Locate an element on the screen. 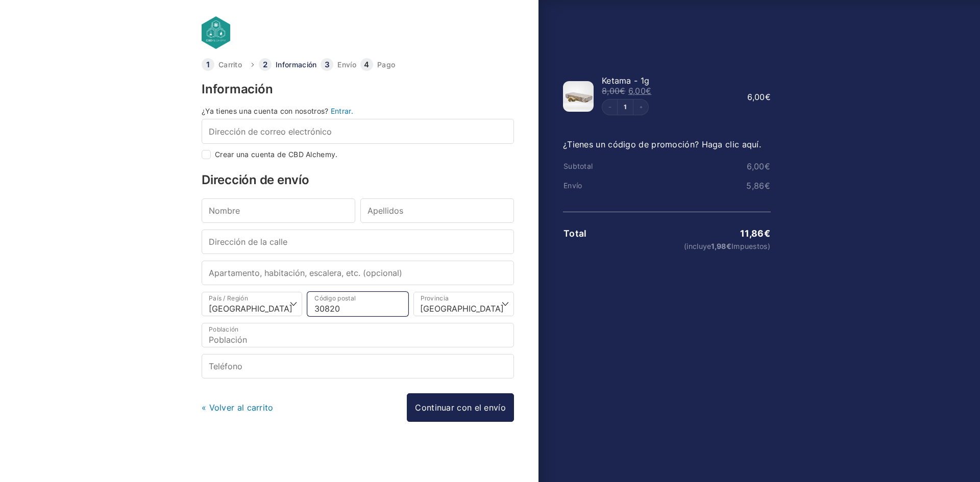  span: ¿Ya tienes una cuenta con nosotros? is located at coordinates (265, 110).